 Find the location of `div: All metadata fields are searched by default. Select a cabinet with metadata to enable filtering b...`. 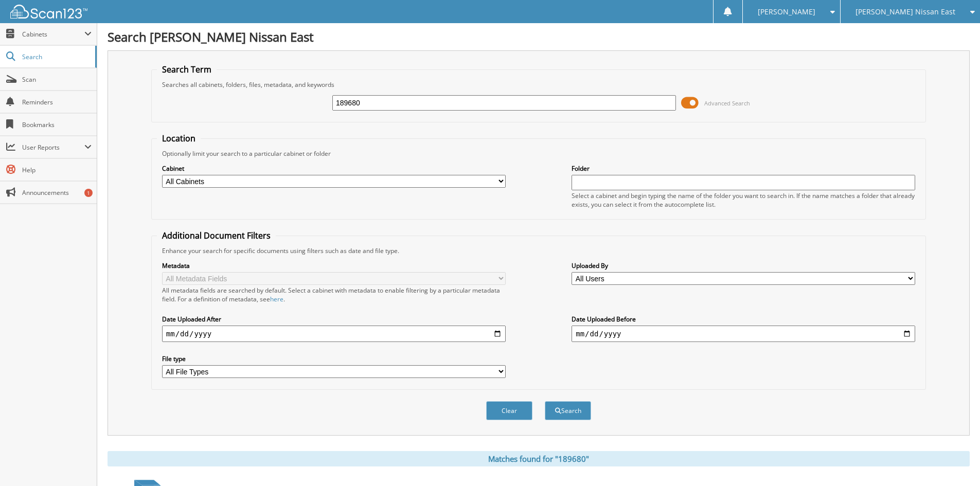

div: All metadata fields are searched by default. Select a cabinet with metadata to enable filtering b... is located at coordinates (334, 295).